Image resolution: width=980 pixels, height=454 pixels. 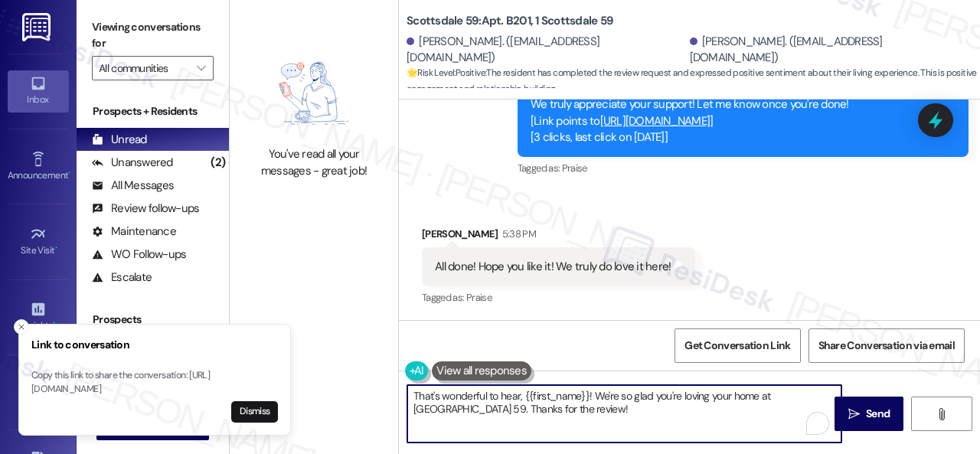 I want to click on div: Unread, so click(x=120, y=139).